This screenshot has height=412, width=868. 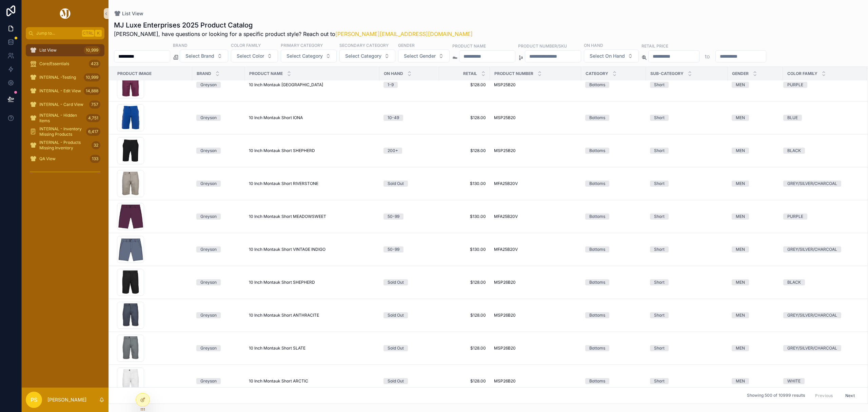 I want to click on span: QA View, so click(x=48, y=159).